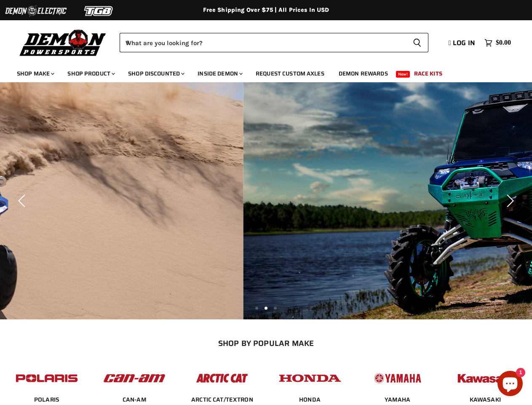  What do you see at coordinates (23, 201) in the screenshot?
I see `button: Previous` at bounding box center [23, 201].